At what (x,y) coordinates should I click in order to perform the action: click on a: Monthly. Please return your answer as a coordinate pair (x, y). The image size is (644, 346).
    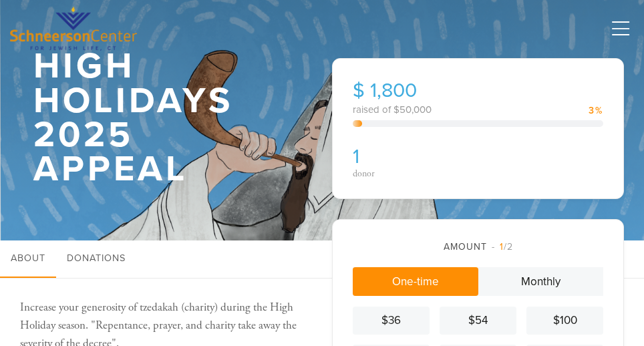
    Looking at the image, I should click on (541, 281).